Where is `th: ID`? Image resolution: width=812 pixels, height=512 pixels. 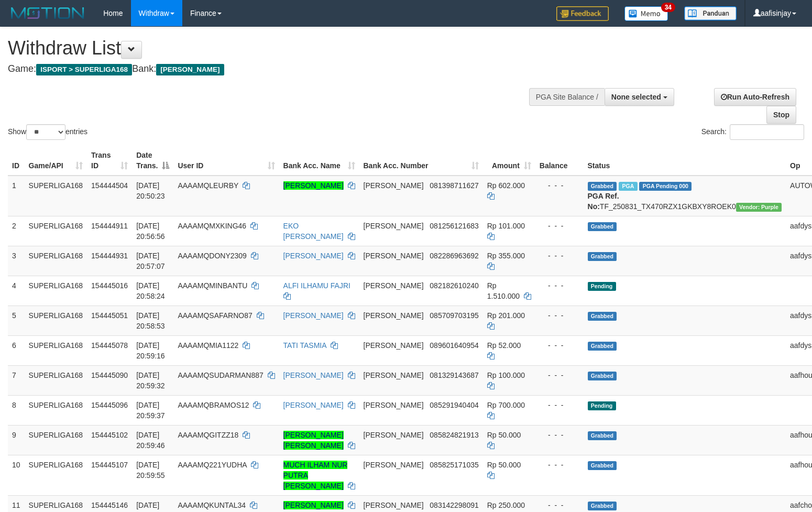 th: ID is located at coordinates (16, 160).